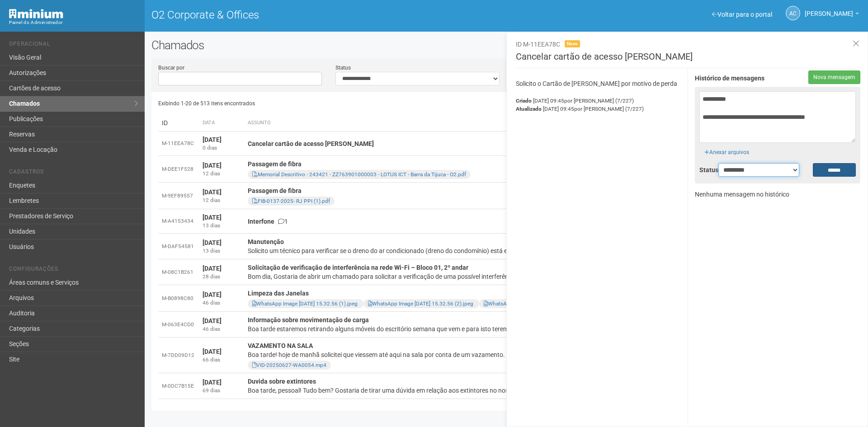  What do you see at coordinates (332, 103) in the screenshot?
I see `div: Exibindo 1-20 de 513 itens encontrados` at bounding box center [332, 103].